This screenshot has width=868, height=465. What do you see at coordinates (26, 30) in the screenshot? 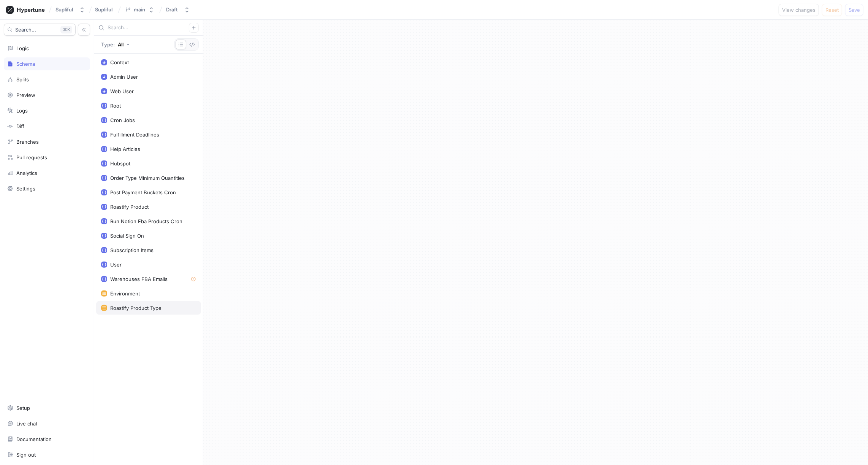
I see `span: Search...` at bounding box center [26, 30].